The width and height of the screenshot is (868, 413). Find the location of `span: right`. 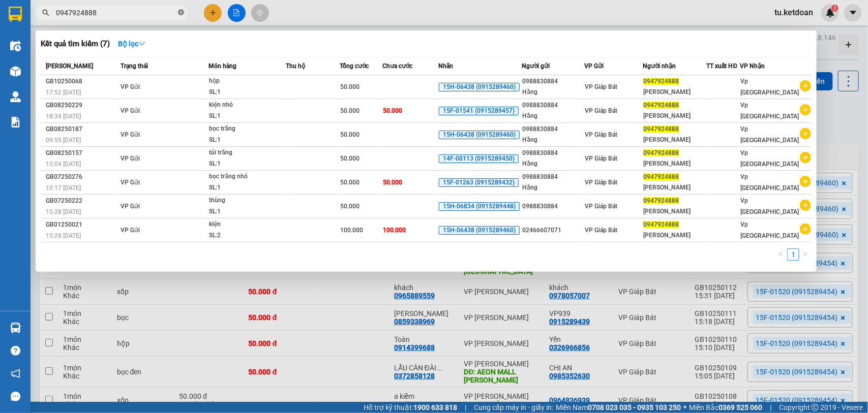

span: right is located at coordinates (805, 255).